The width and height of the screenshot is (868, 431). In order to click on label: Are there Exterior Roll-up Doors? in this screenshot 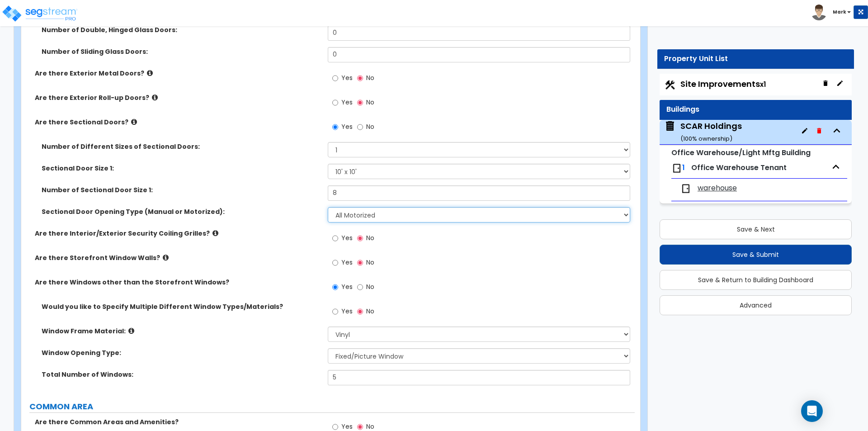, I will do `click(178, 98)`.